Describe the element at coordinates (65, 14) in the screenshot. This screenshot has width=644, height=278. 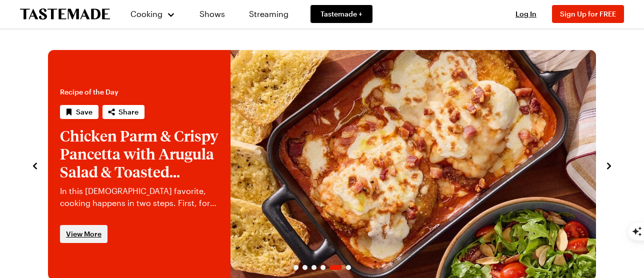
I see `a: To Tastemade Home Page` at that location.